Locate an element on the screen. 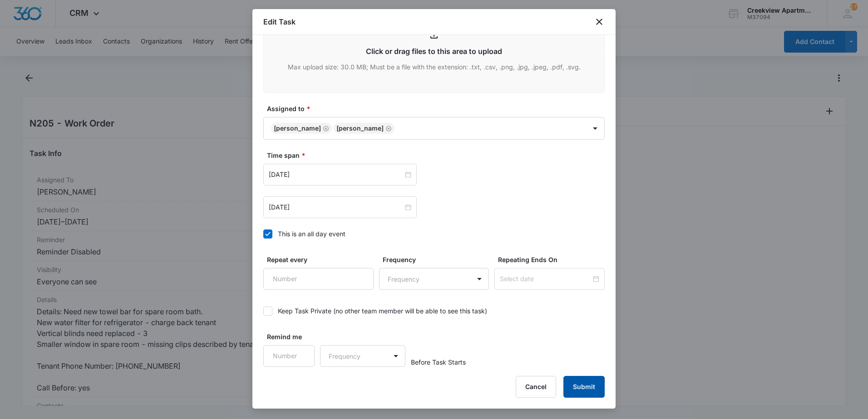 This screenshot has height=419, width=868. button: Submit is located at coordinates (584, 387).